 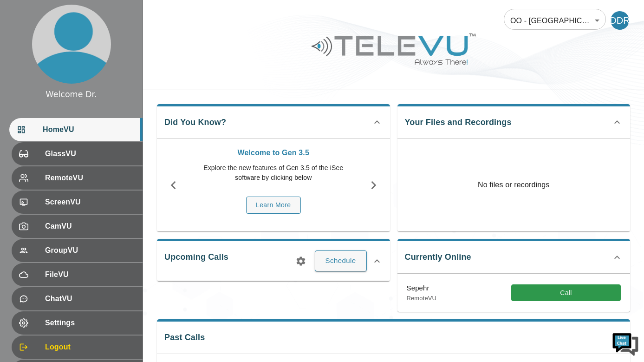 I want to click on p: Explore the new features of Gen 3.5 of the iSee software by clicking below, so click(x=273, y=173).